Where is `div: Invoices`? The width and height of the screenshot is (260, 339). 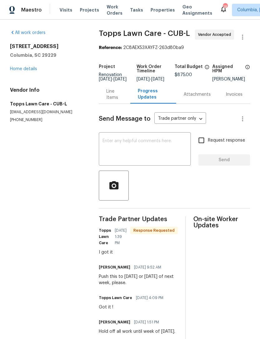
div: Invoices is located at coordinates (234, 94).